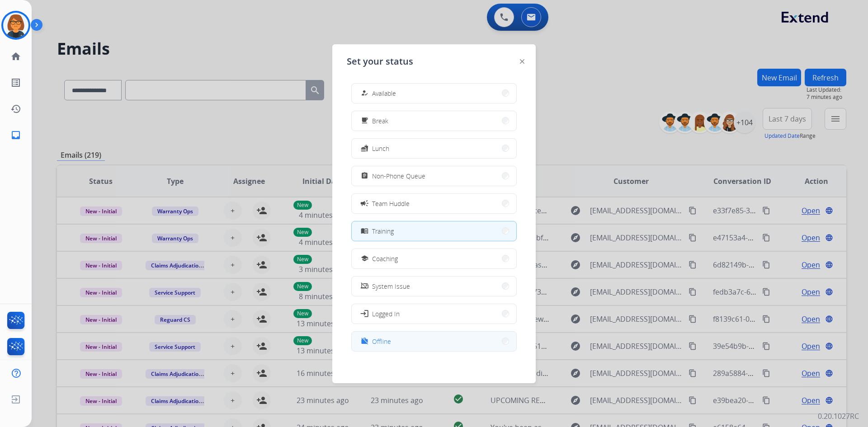  I want to click on span: System Issue, so click(391, 286).